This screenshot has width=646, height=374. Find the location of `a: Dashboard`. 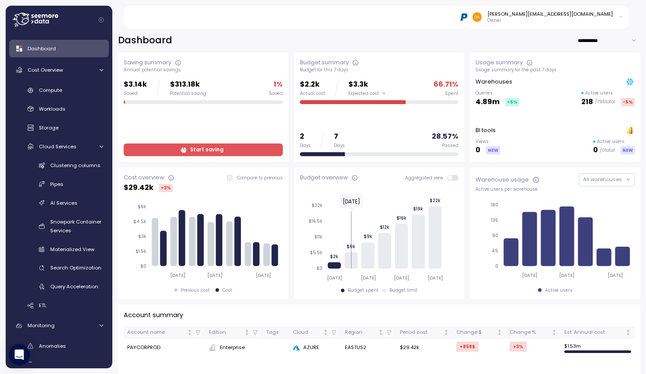

a: Dashboard is located at coordinates (59, 49).